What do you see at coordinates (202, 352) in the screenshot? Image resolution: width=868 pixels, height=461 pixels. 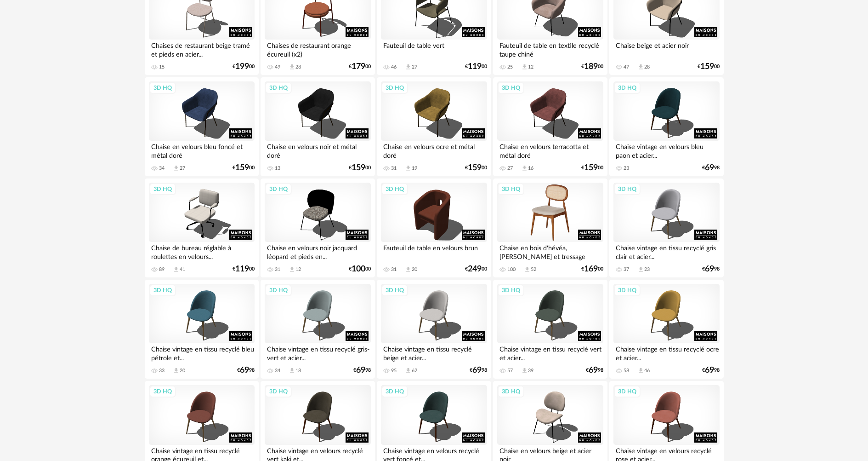 I see `div: Chaise vintage en tissu recyclé bleu pétrole et...` at bounding box center [202, 352].